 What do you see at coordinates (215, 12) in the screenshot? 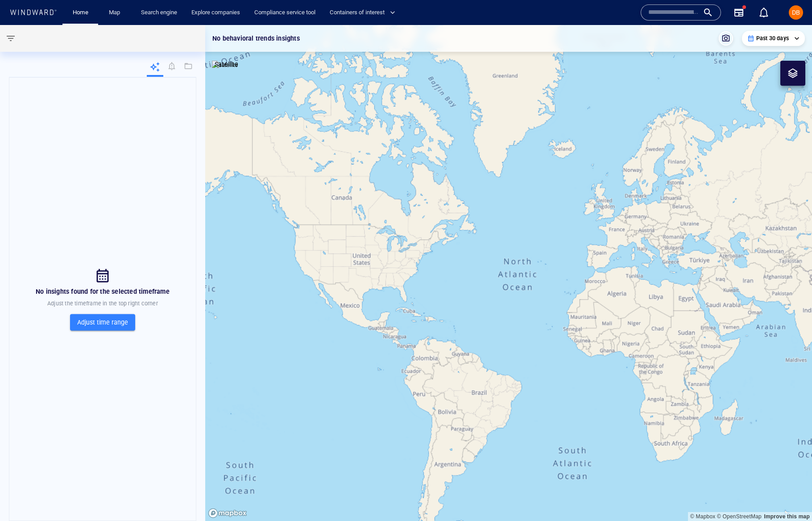
I see `a: Explore companies` at bounding box center [215, 12].